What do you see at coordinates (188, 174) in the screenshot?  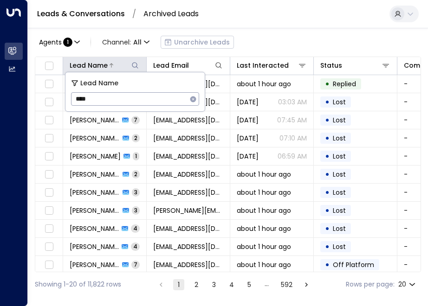 I see `span: jls.dolphinx@gmail.com` at bounding box center [188, 174].